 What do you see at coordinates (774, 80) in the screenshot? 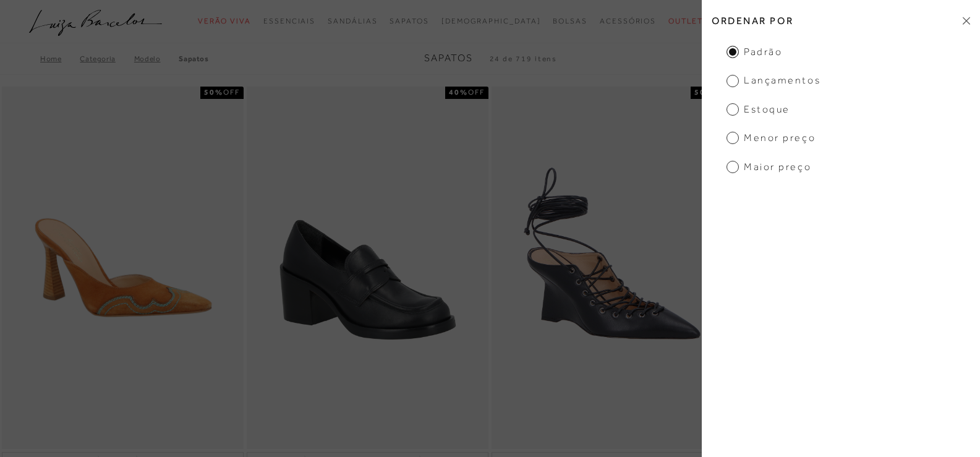
I see `span: Lançamentos` at bounding box center [774, 80].